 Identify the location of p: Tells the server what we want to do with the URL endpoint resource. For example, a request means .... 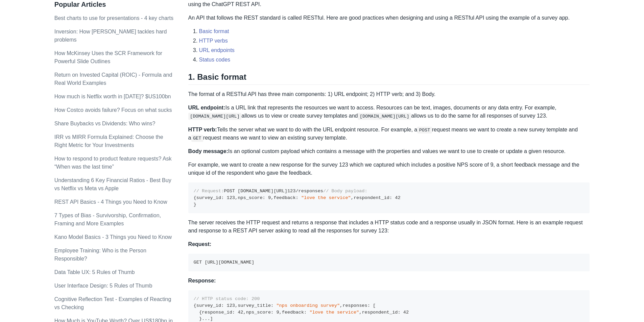
(389, 134).